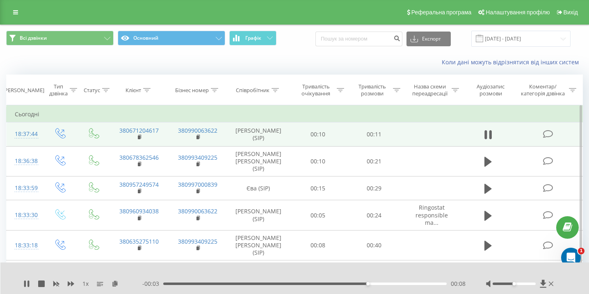  Describe the element at coordinates (252, 90) in the screenshot. I see `div: Співробітник` at that location.